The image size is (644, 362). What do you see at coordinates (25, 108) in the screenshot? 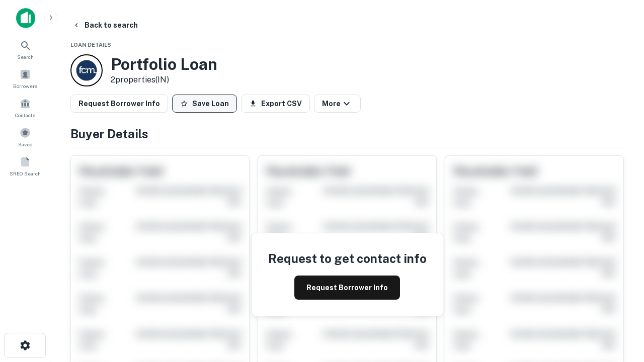
I see `a: Contacts` at bounding box center [25, 108].